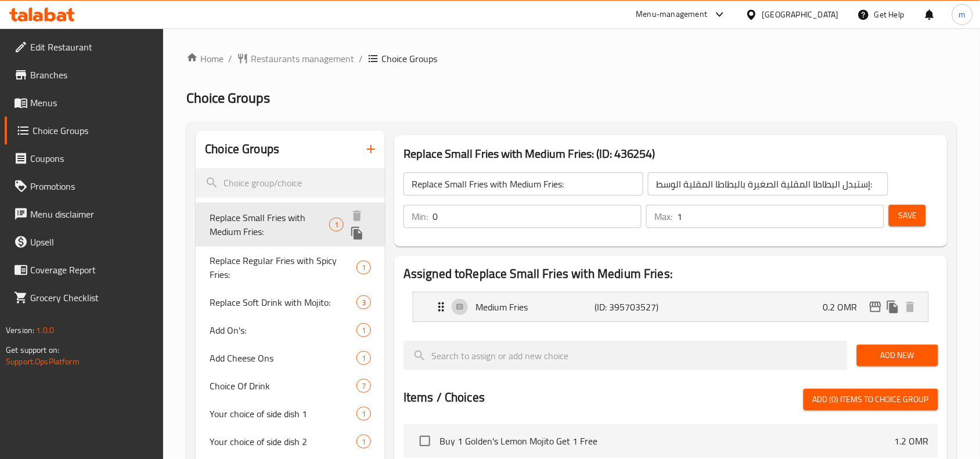  I want to click on span: Get support on:, so click(32, 350).